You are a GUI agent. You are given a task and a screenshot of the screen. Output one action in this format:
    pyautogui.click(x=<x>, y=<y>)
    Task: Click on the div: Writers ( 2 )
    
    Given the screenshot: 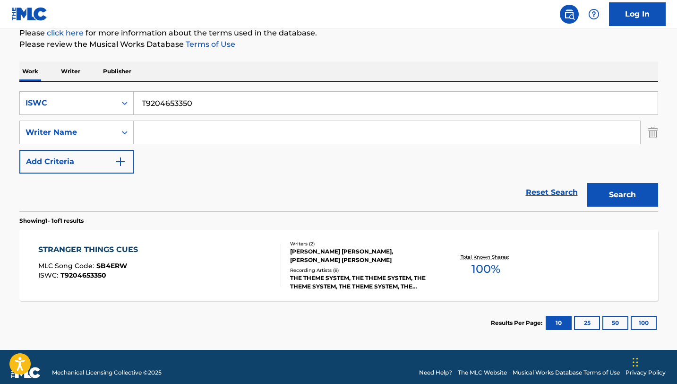 What is the action you would take?
    pyautogui.click(x=362, y=243)
    